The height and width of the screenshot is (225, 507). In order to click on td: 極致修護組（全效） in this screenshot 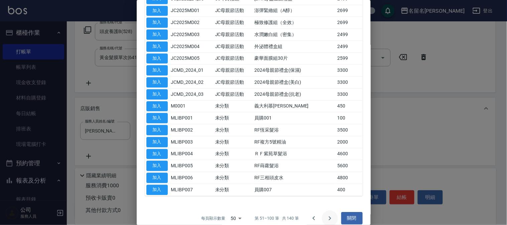, I will do `click(295, 23)`.